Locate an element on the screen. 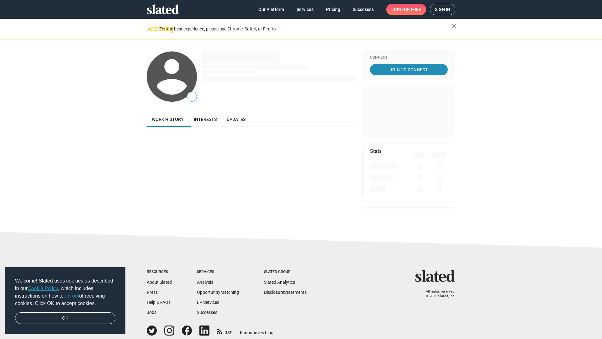 This screenshot has height=339, width=602. a: Work history is located at coordinates (168, 119).